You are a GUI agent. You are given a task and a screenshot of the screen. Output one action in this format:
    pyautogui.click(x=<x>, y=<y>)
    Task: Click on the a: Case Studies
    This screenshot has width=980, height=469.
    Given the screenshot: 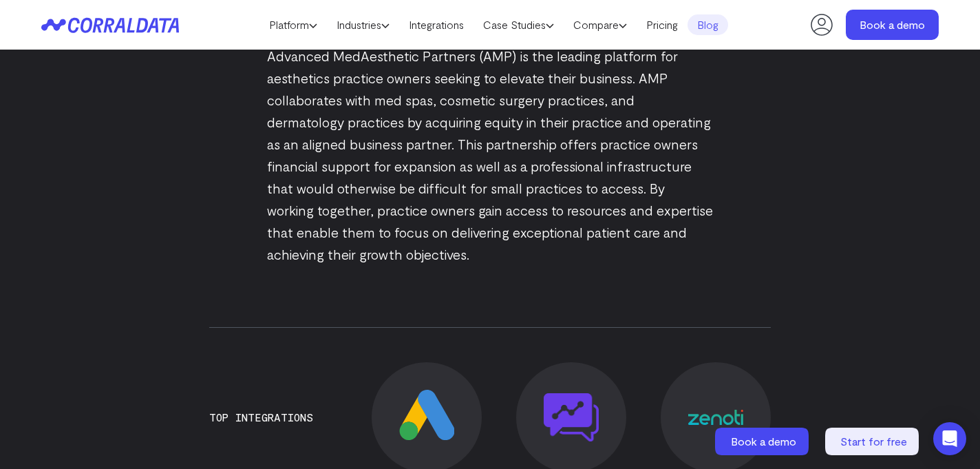 What is the action you would take?
    pyautogui.click(x=518, y=25)
    